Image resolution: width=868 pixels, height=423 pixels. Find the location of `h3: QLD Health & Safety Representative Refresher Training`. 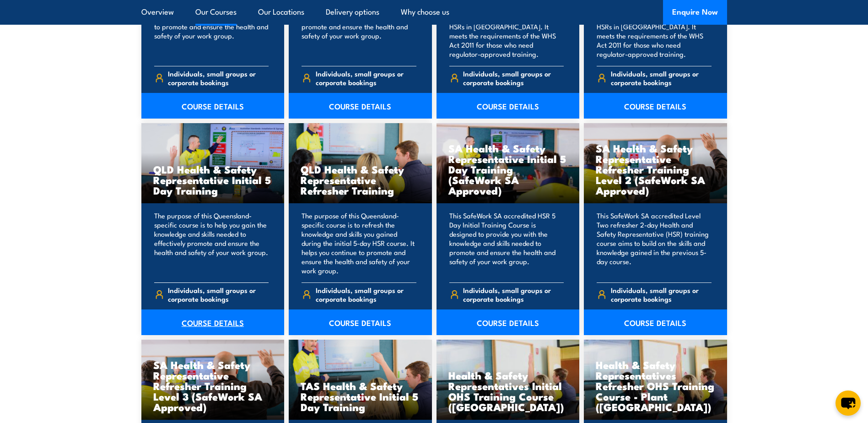

h3: QLD Health & Safety Representative Refresher Training is located at coordinates (360, 180).